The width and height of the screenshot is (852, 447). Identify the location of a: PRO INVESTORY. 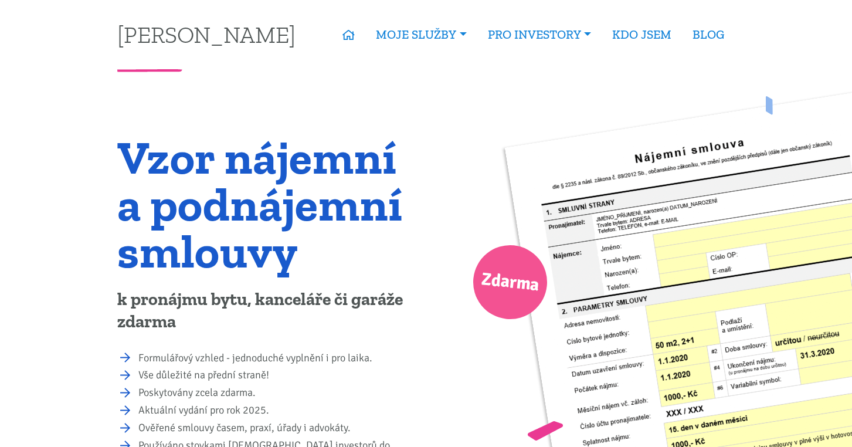
(540, 35).